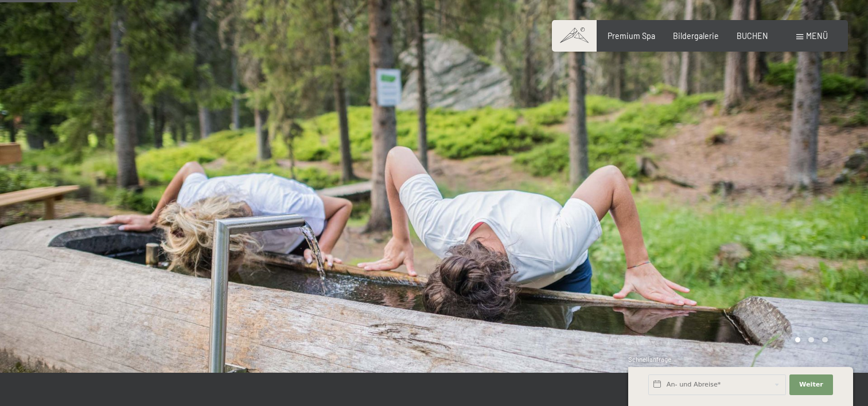 The width and height of the screenshot is (868, 406). Describe the element at coordinates (798, 340) in the screenshot. I see `div: Carousel Page 1 (Current Slide)` at that location.